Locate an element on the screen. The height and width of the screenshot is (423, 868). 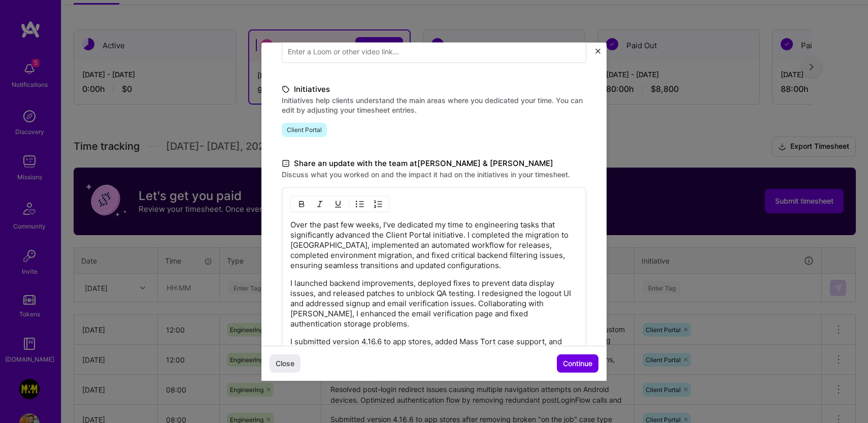
span: Continue is located at coordinates (578, 364).